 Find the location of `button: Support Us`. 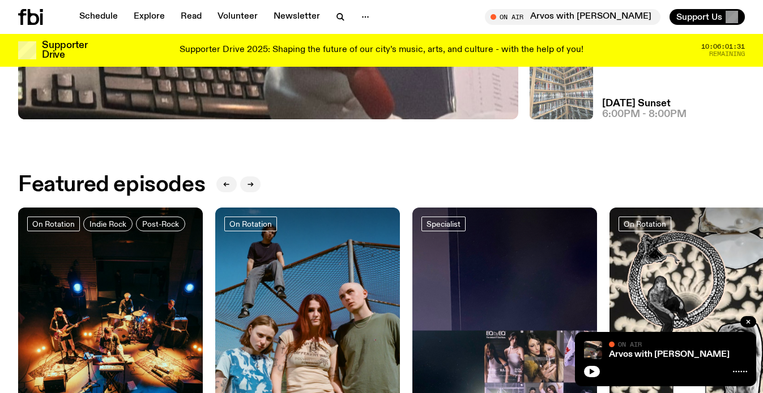

button: Support Us is located at coordinates (707, 17).